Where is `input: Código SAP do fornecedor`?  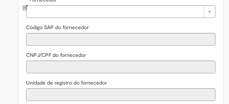 input: Código SAP do fornecedor is located at coordinates (121, 39).